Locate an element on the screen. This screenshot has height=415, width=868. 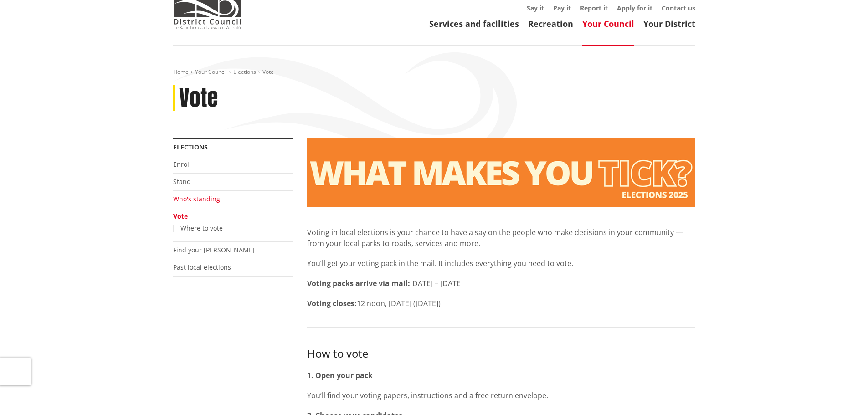
a: Report it is located at coordinates (594, 7).